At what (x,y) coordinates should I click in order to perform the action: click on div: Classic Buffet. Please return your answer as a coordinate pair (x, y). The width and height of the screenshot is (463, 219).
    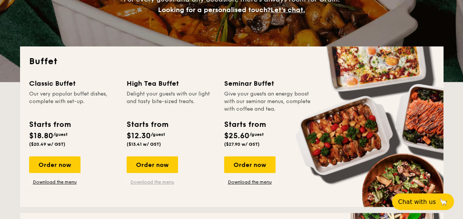
    Looking at the image, I should click on (73, 84).